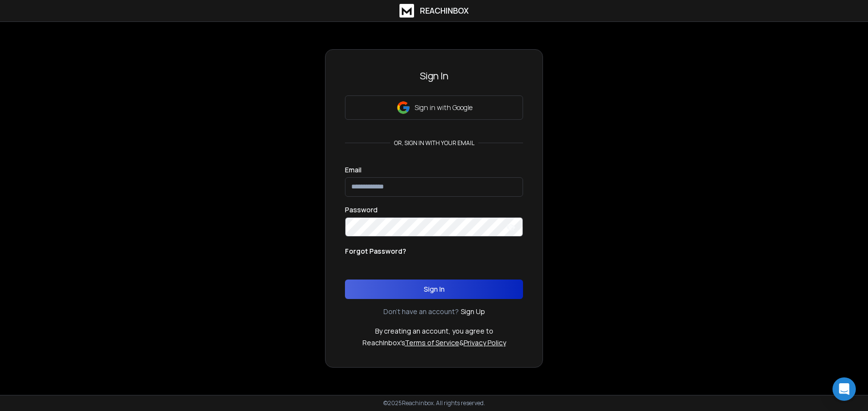 The height and width of the screenshot is (411, 868). What do you see at coordinates (473, 312) in the screenshot?
I see `a: Sign Up` at bounding box center [473, 312].